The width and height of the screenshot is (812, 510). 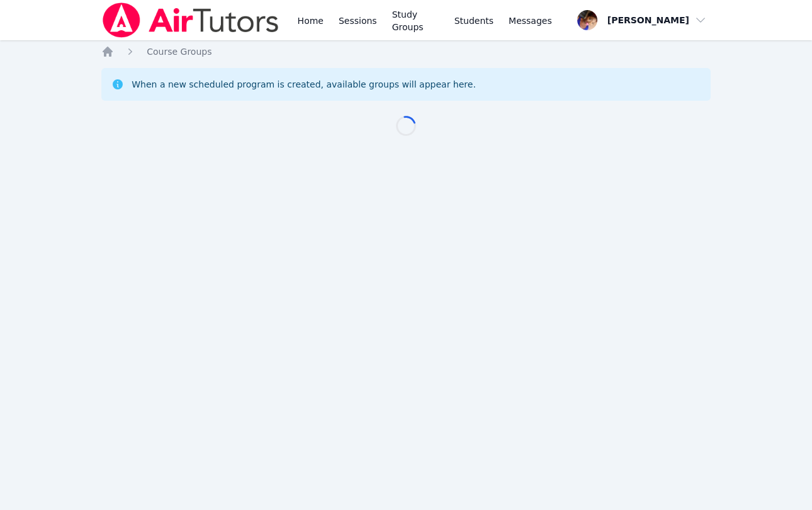 I want to click on a: Course Groups, so click(x=179, y=52).